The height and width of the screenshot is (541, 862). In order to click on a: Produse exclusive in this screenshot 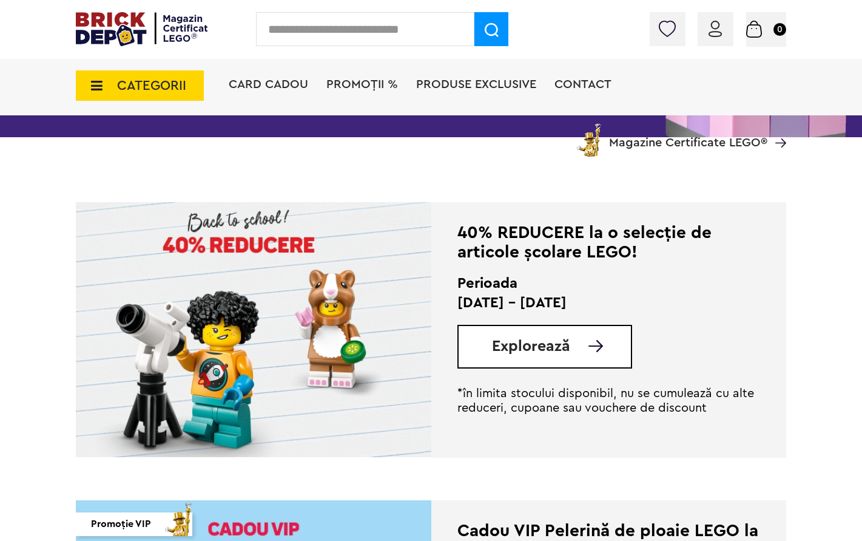, I will do `click(476, 84)`.